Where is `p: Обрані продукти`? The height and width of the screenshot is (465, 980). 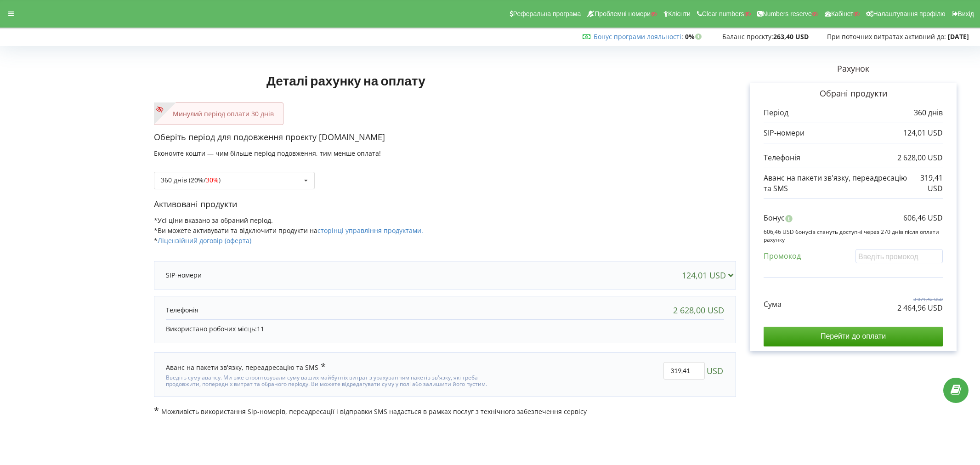 p: Обрані продукти is located at coordinates (853, 94).